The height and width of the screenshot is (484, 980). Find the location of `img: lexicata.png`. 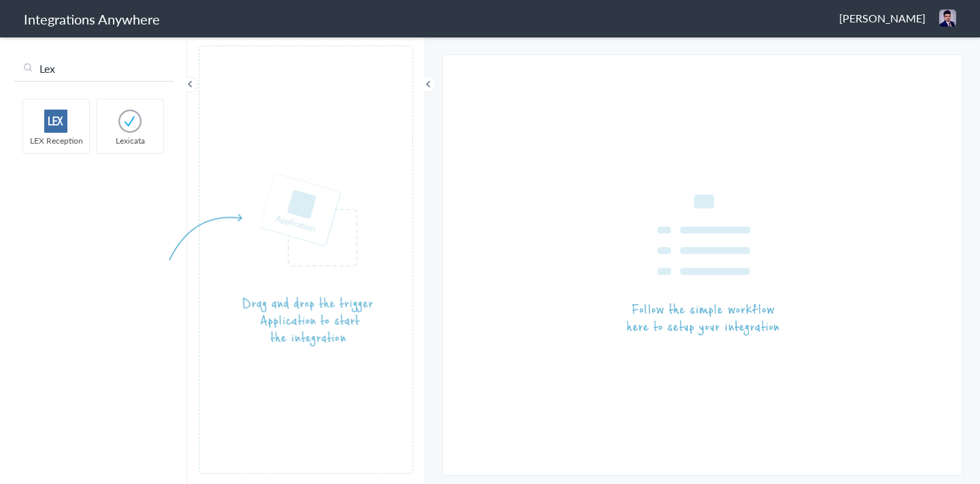

img: lexicata.png is located at coordinates (130, 121).